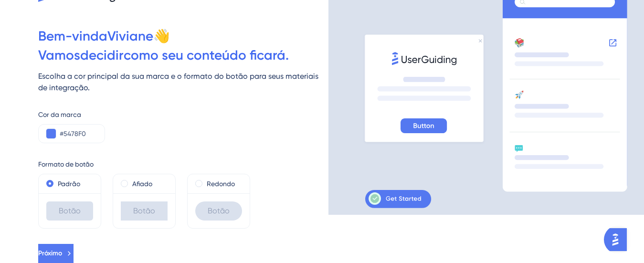 This screenshot has width=644, height=263. What do you see at coordinates (12, 15) in the screenshot?
I see `img: imagem-do-lançador-texto-alternativo` at bounding box center [12, 15].